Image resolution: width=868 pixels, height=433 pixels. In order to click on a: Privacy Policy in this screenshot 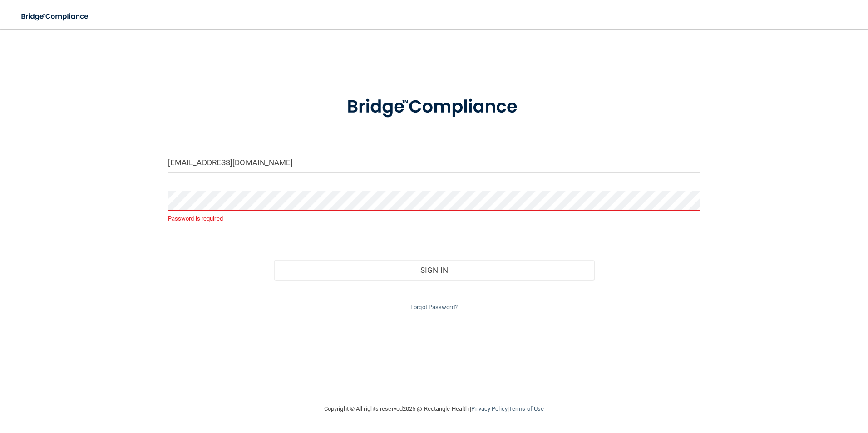, I will do `click(489, 408)`.